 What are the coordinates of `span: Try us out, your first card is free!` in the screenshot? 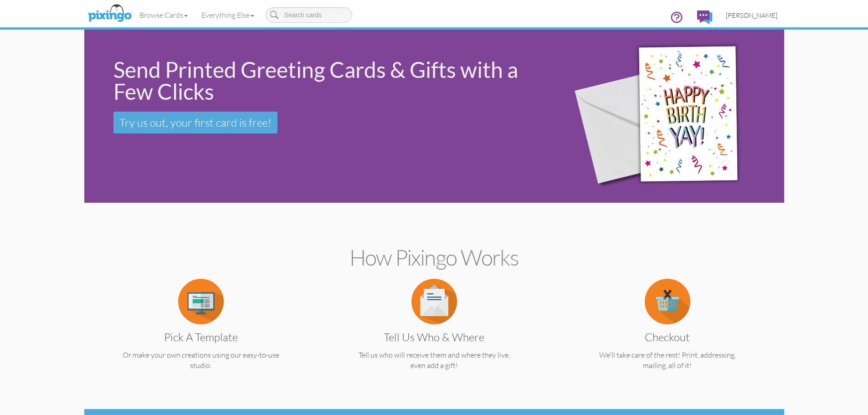 It's located at (195, 123).